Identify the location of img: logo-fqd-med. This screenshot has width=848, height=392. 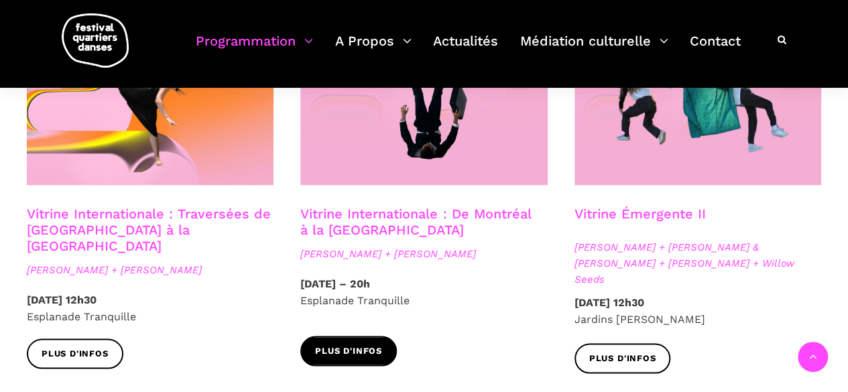
(95, 40).